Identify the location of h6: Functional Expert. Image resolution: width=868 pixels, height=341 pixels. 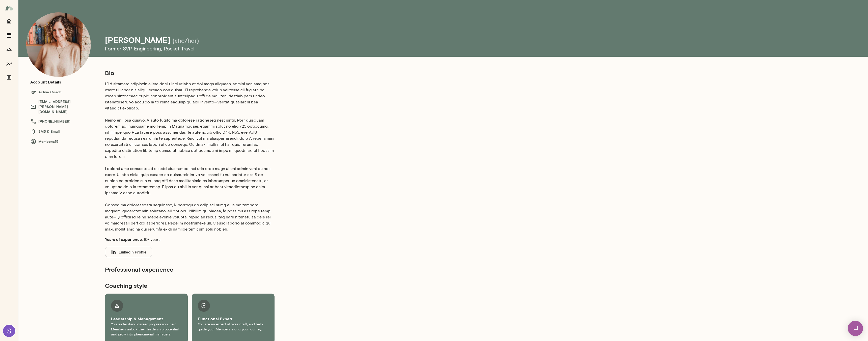
(233, 319).